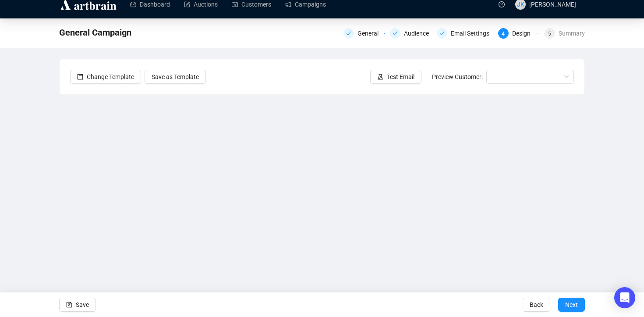 The width and height of the screenshot is (644, 317). Describe the element at coordinates (503, 34) in the screenshot. I see `span: 4` at that location.